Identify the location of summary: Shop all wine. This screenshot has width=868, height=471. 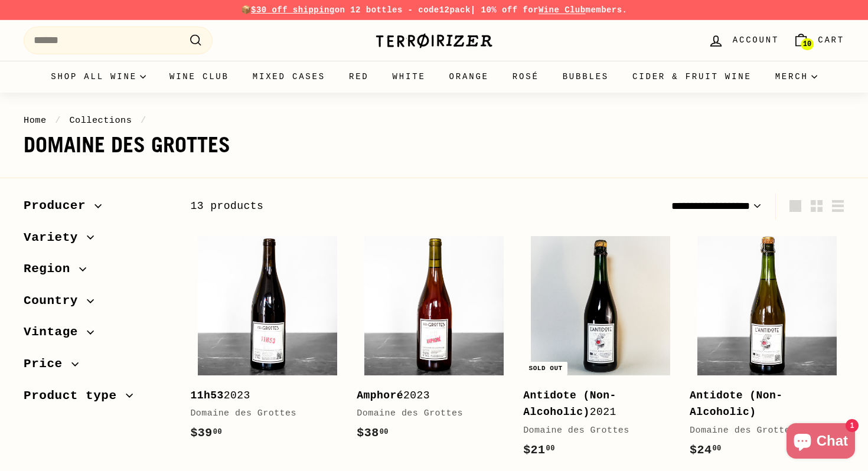
(98, 77).